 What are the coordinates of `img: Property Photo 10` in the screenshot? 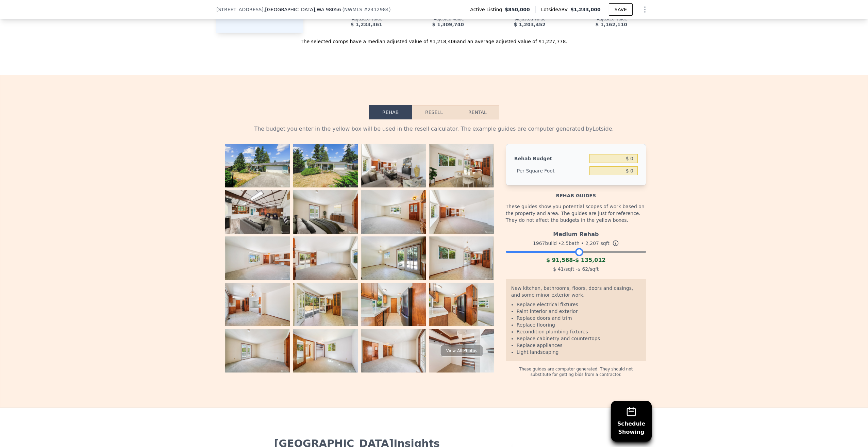 It's located at (325, 258).